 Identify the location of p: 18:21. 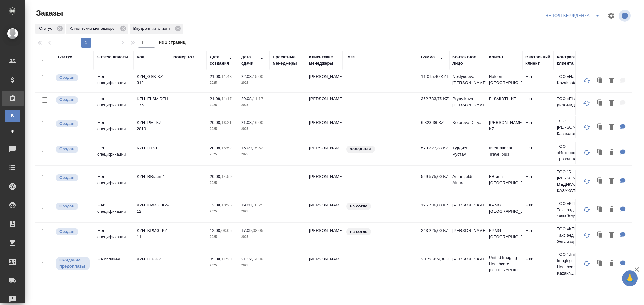
(227, 123).